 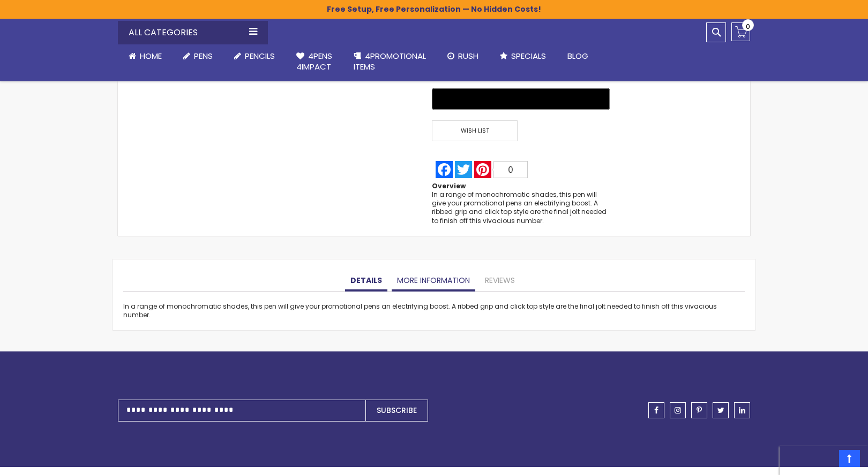 I want to click on a: Home, so click(x=145, y=56).